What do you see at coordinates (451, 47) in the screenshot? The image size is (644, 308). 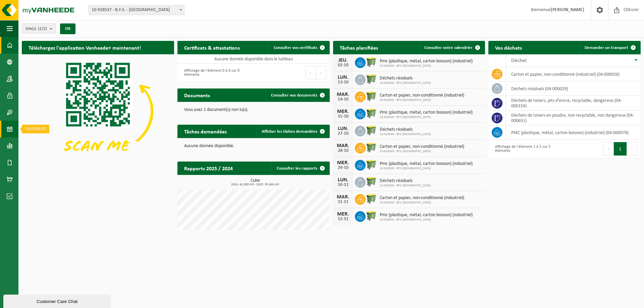 I see `a: Consulter votre calendrier` at bounding box center [451, 47].